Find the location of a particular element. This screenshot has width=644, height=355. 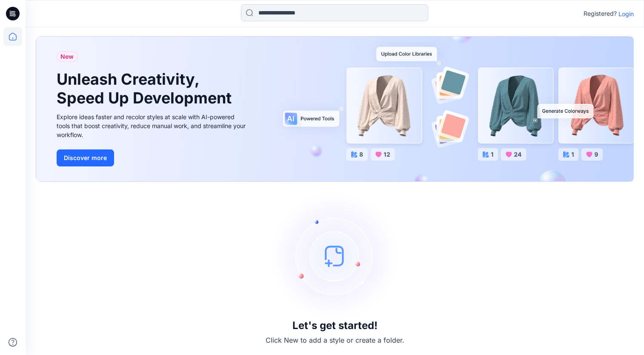

img: empty-state-image.svg is located at coordinates (335, 256).